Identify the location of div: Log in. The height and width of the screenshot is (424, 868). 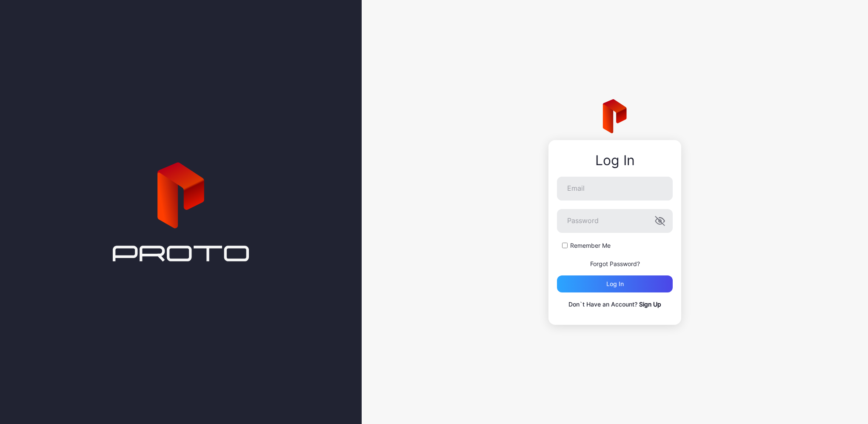
(615, 284).